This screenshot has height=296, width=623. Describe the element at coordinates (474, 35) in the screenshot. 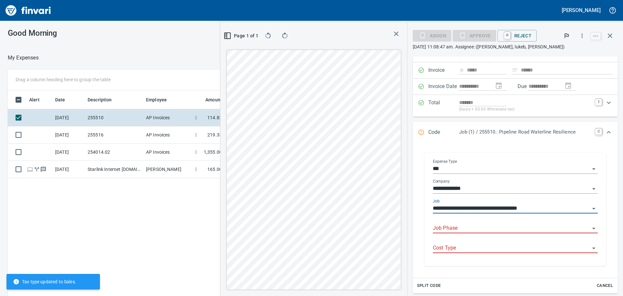

I see `div: Job Phase required` at that location.